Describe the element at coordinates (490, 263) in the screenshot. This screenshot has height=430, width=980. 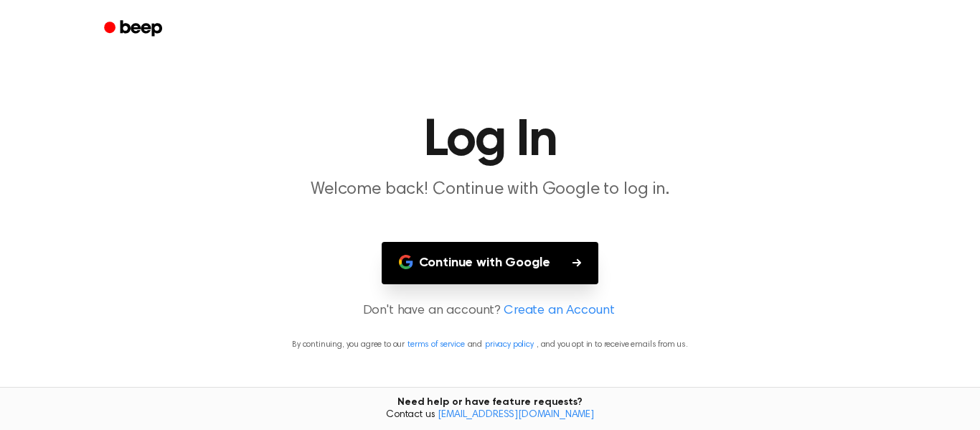
I see `button: Continue with Google` at that location.